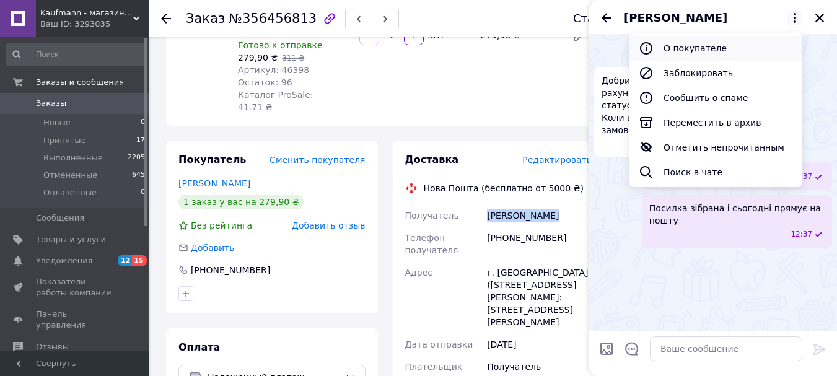 This screenshot has height=376, width=837. Describe the element at coordinates (60, 218) in the screenshot. I see `span: Сообщения` at that location.